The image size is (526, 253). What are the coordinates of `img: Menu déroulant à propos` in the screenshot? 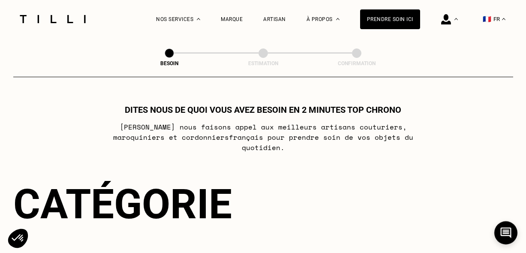 It's located at (338, 19).